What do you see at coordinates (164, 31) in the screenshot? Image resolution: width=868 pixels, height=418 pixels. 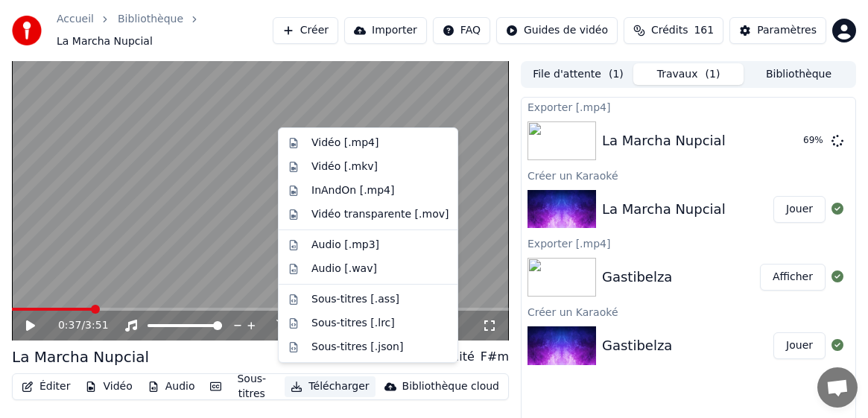 I see `nav: breadcrumb` at bounding box center [164, 31].